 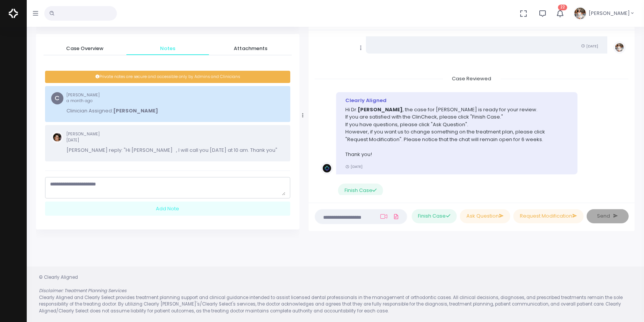 What do you see at coordinates (168, 77) in the screenshot?
I see `div: Private notes are secure and accessible only by Admins and Clinicians` at bounding box center [168, 77].